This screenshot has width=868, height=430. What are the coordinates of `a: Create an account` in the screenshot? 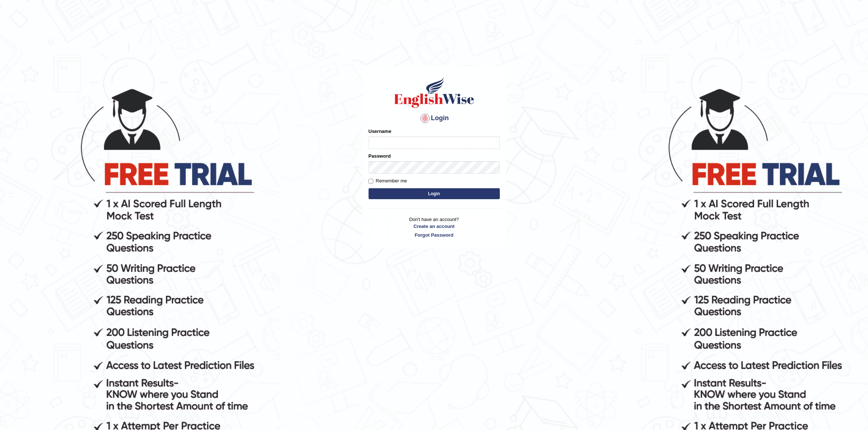 It's located at (434, 226).